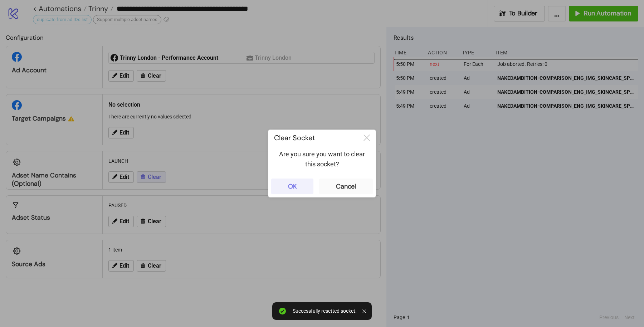  What do you see at coordinates (346, 186) in the screenshot?
I see `div: Cancel` at bounding box center [346, 186].